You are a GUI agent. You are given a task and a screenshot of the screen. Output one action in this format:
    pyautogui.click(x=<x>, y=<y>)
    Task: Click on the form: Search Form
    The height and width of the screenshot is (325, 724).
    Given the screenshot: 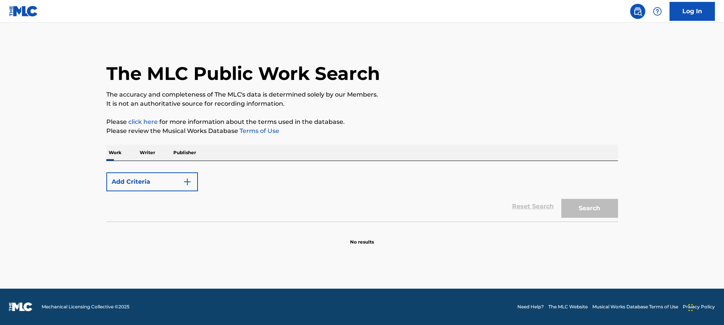 What is the action you would take?
    pyautogui.click(x=362, y=195)
    